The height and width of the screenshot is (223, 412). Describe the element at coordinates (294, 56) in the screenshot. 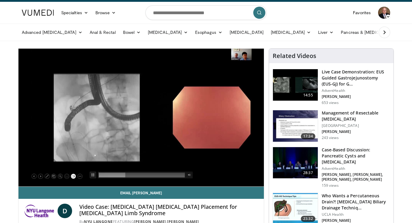

I see `h4: Related Videos` at that location.